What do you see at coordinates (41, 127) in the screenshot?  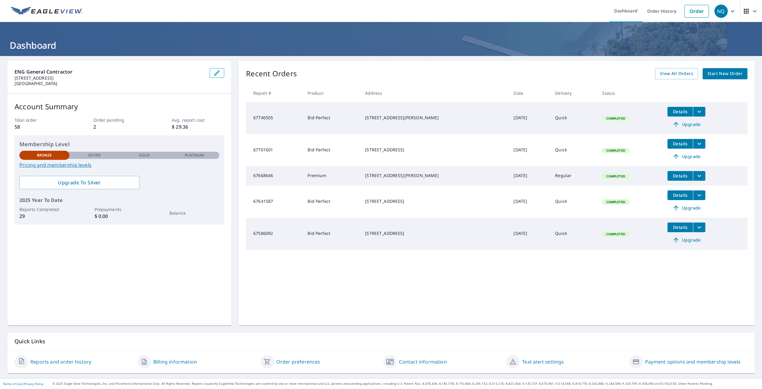 I see `p: 58` at bounding box center [41, 127].